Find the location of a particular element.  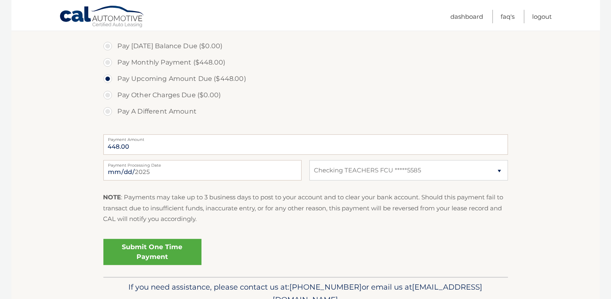

label: Pay Other Charges Due ($0.00) is located at coordinates (306, 95).